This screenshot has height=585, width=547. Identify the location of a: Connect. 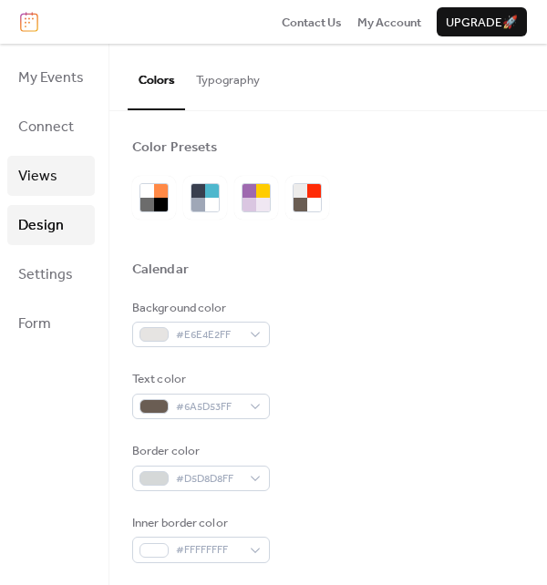
(51, 127).